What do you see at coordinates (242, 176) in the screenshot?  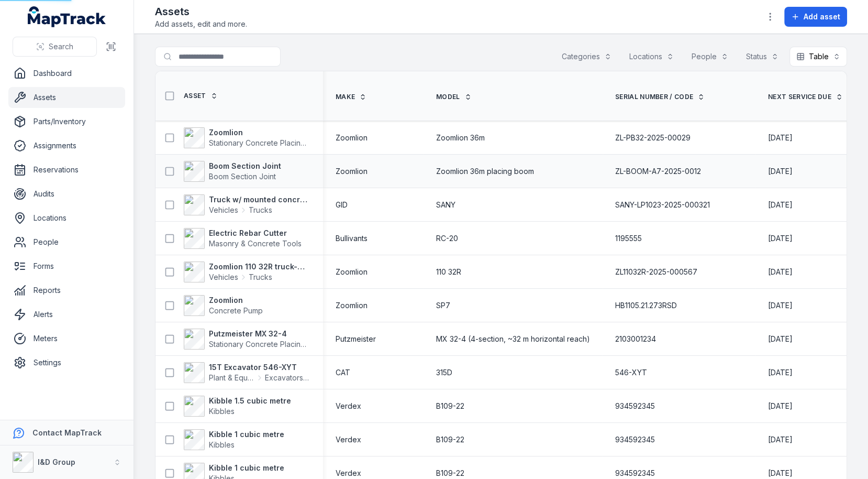 I see `span: Boom Section Joint` at bounding box center [242, 176].